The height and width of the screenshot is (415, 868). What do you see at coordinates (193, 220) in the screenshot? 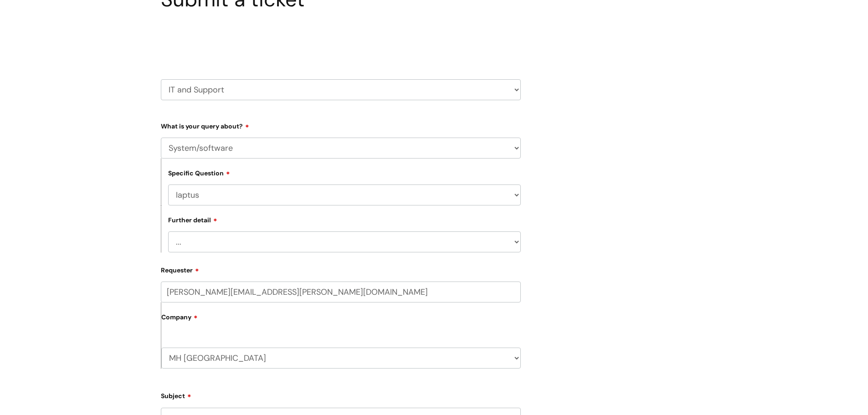
I see `label: Further detail` at bounding box center [193, 220].